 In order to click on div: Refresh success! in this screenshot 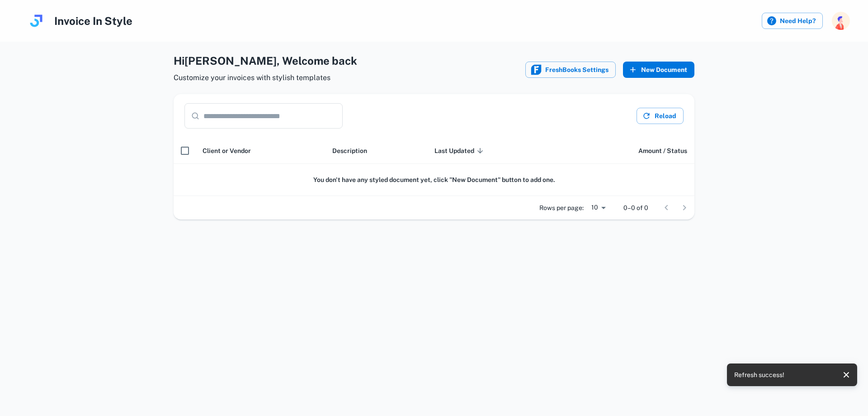, I will do `click(759, 374)`.